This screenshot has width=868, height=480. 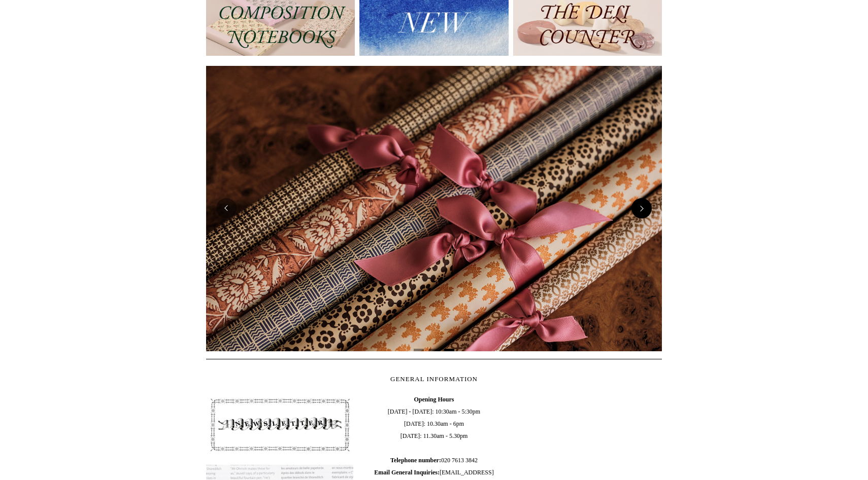 I want to click on button: Page 2, so click(x=434, y=350).